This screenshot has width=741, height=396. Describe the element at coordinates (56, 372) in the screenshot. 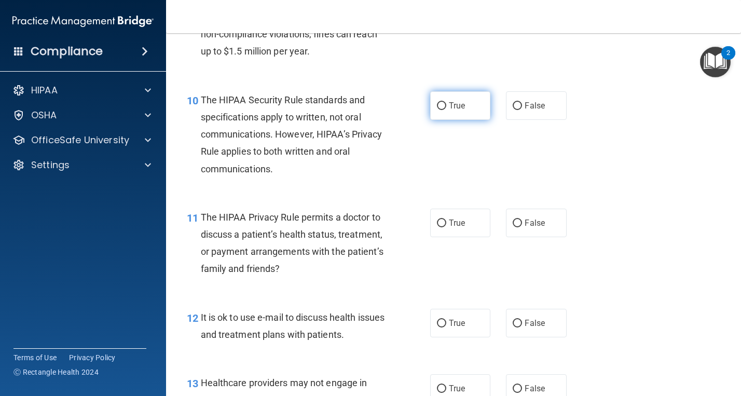

I see `span: Ⓒ Rectangle Health 2024` at that location.